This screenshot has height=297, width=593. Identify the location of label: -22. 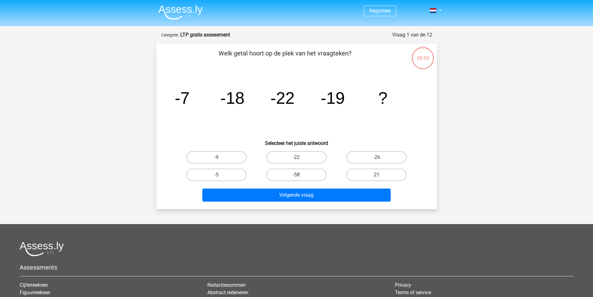
(297, 157).